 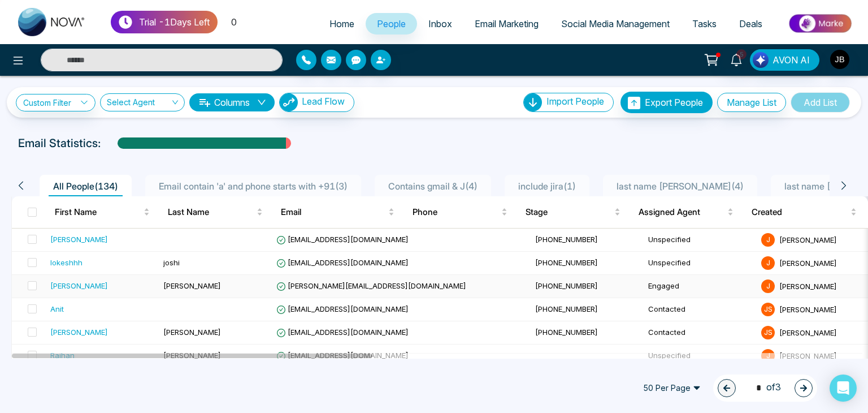 I want to click on th: Stage, so click(x=573, y=212).